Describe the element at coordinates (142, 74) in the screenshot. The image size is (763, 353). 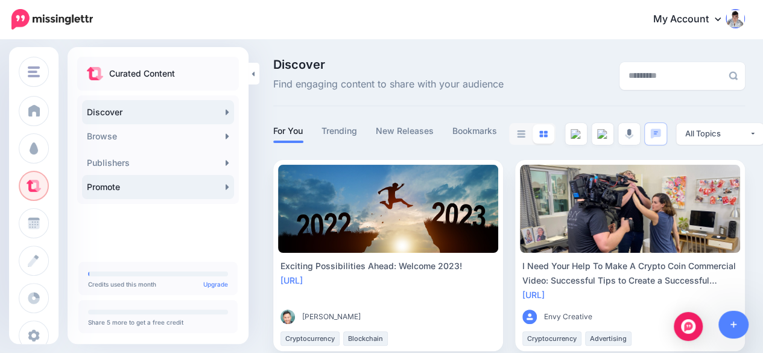
I see `p: Curated Content` at that location.